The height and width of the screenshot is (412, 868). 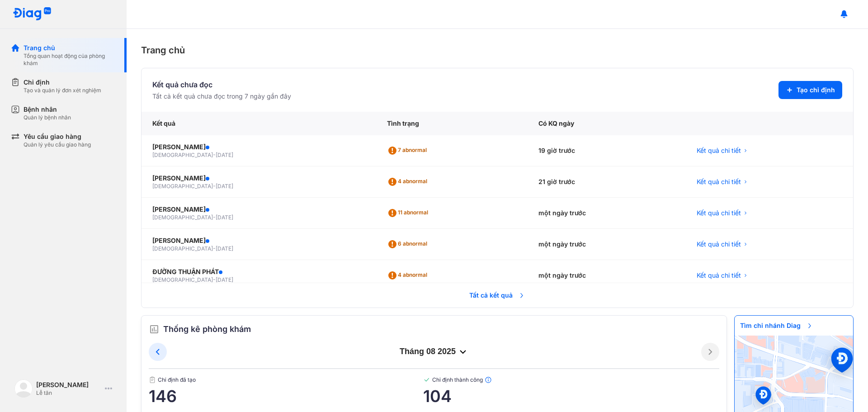 What do you see at coordinates (409, 213) in the screenshot?
I see `div: 11 abnormal` at bounding box center [409, 213].